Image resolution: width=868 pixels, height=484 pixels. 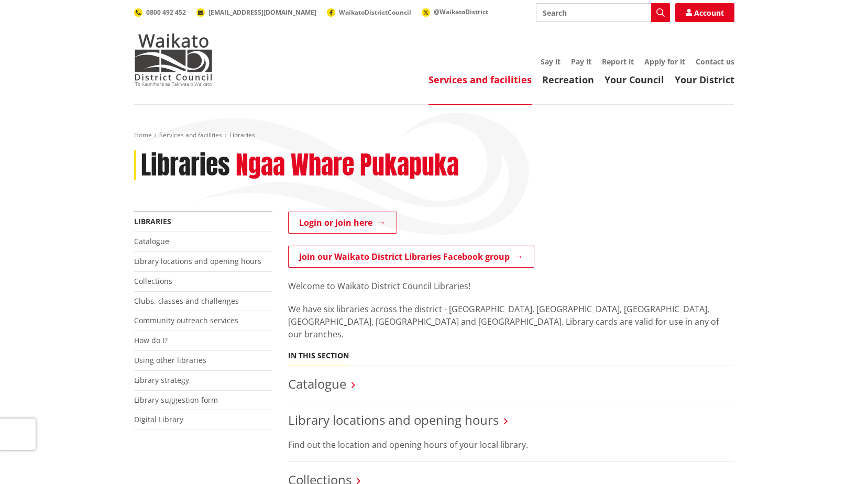 I want to click on span: @WaikatoDistrict, so click(x=461, y=12).